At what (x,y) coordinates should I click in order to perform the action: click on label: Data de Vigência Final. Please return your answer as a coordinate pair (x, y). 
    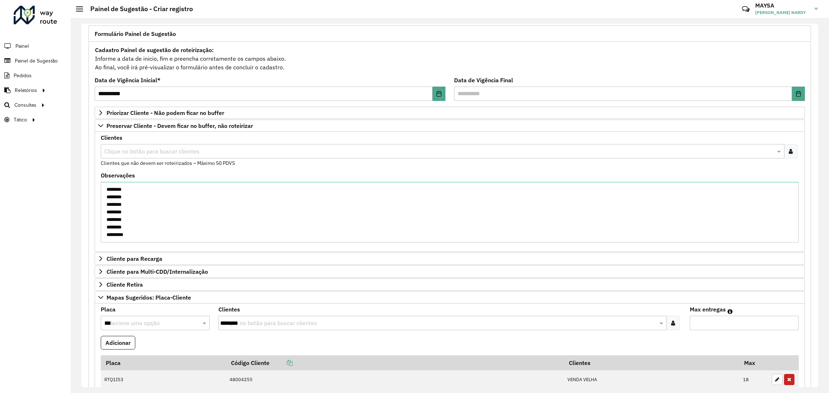
    Looking at the image, I should click on (483, 80).